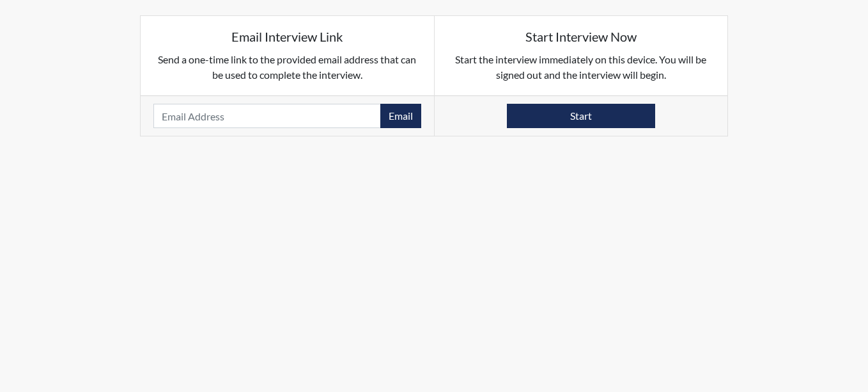 The image size is (868, 392). Describe the element at coordinates (287, 36) in the screenshot. I see `h5: Email Interview Link` at that location.